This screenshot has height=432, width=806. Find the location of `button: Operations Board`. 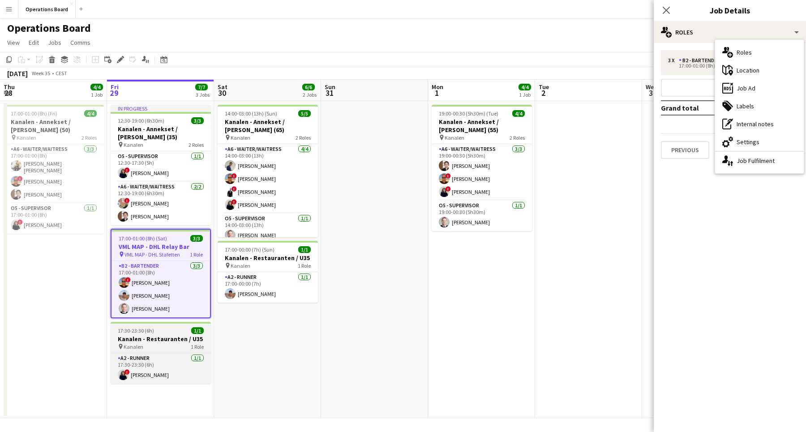

button: Operations Board is located at coordinates (47, 9).